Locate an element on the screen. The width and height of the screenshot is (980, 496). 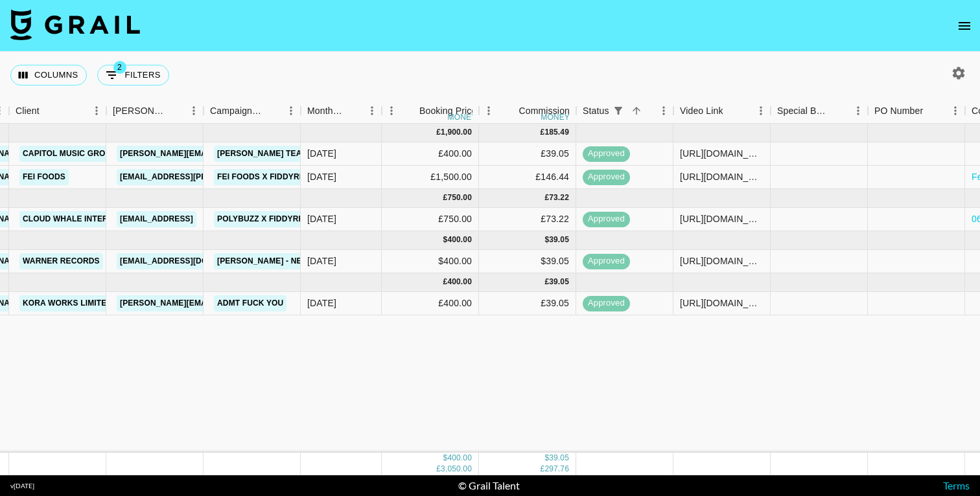
div: 185.49 is located at coordinates (556, 132).